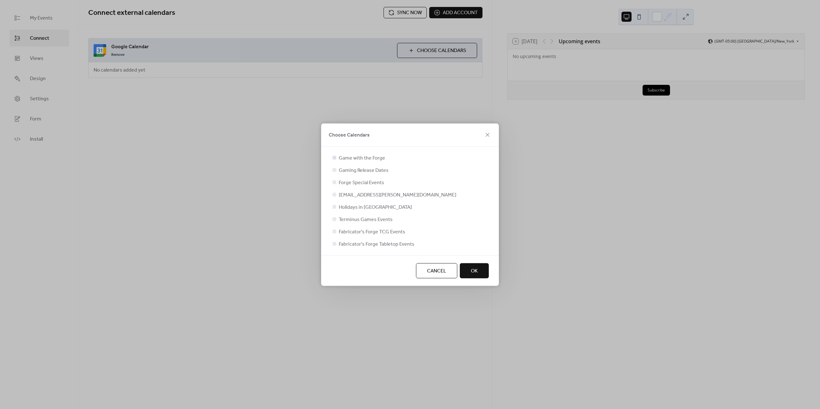  I want to click on span: Fabricator's Forge TCG Events, so click(372, 232).